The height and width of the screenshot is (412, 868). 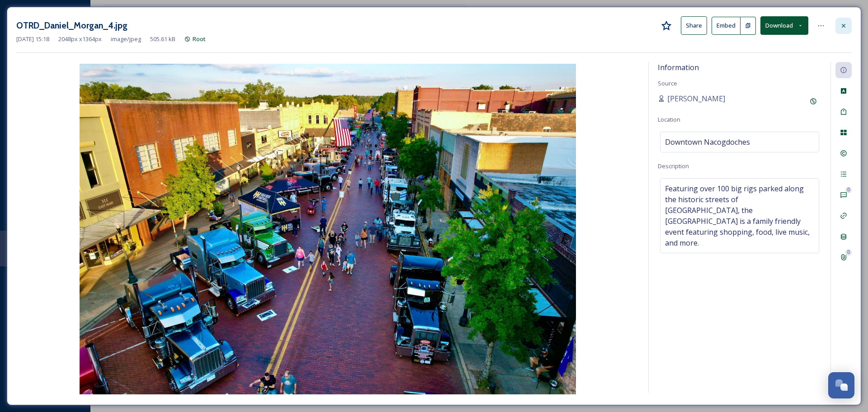 I want to click on button: Embed, so click(x=726, y=26).